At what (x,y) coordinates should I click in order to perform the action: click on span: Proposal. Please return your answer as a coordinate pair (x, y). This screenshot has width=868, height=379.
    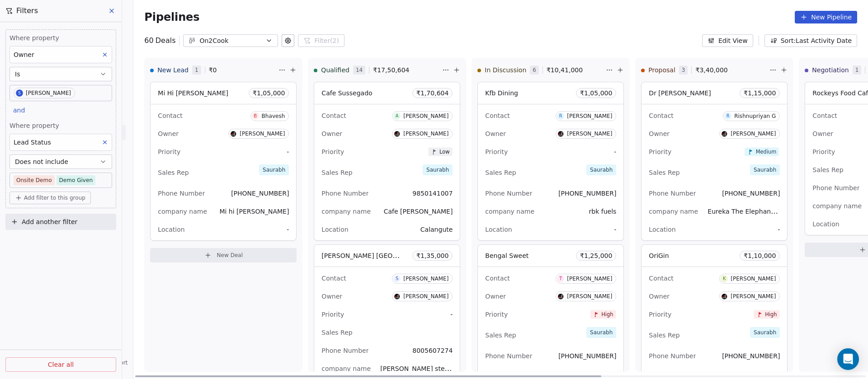
    Looking at the image, I should click on (662, 70).